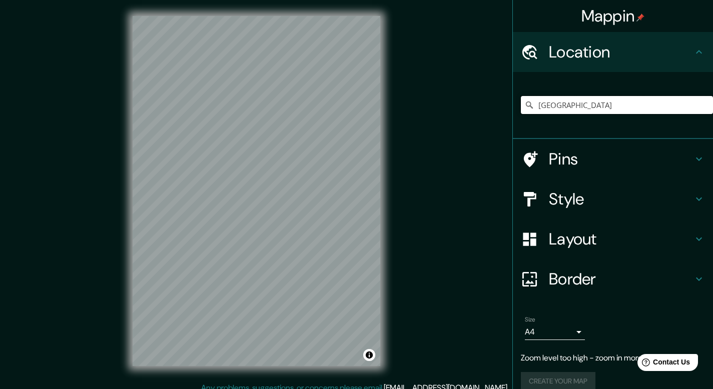 The image size is (713, 389). Describe the element at coordinates (621, 199) in the screenshot. I see `h4: Style` at that location.